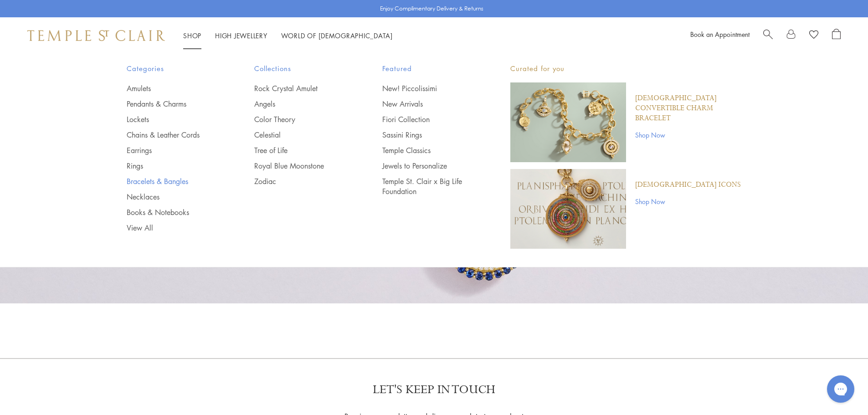  What do you see at coordinates (288, 35) in the screenshot?
I see `nav: Main navigation` at bounding box center [288, 35].